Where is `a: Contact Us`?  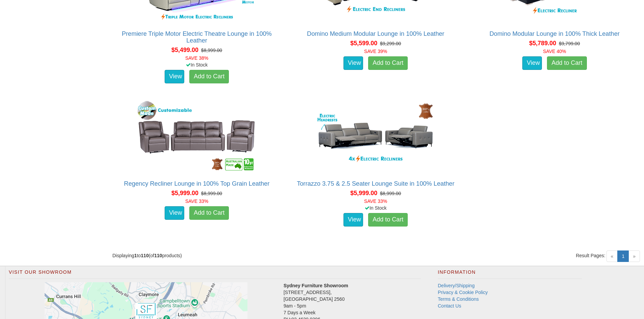
a: Contact Us is located at coordinates (449, 306).